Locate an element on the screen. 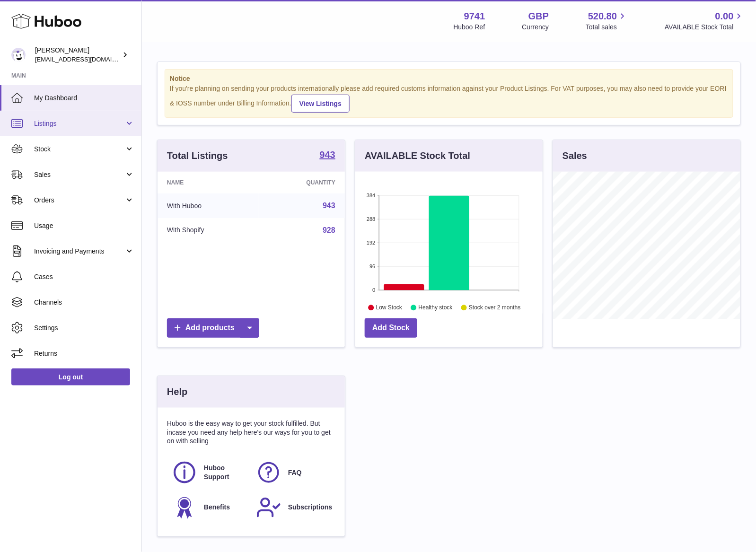 The width and height of the screenshot is (756, 552). span: Huboo Support is located at coordinates (225, 472).